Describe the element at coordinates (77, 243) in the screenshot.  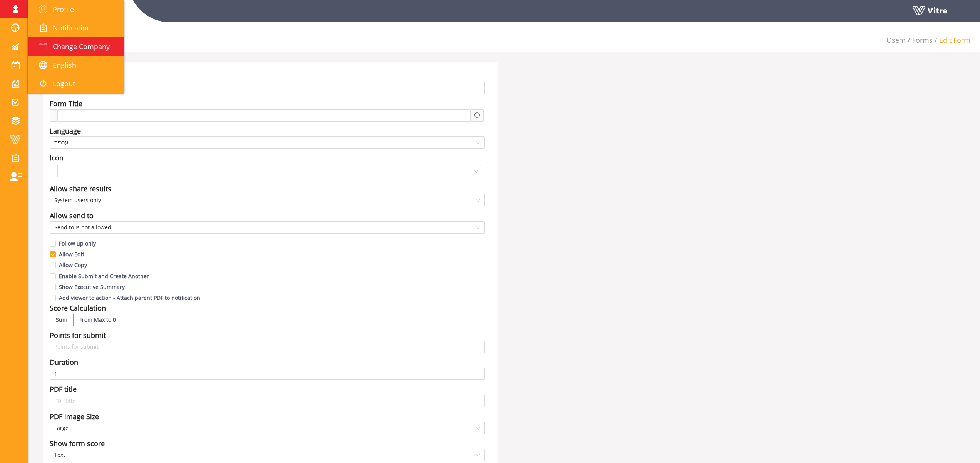
I see `span: Follow up only` at that location.